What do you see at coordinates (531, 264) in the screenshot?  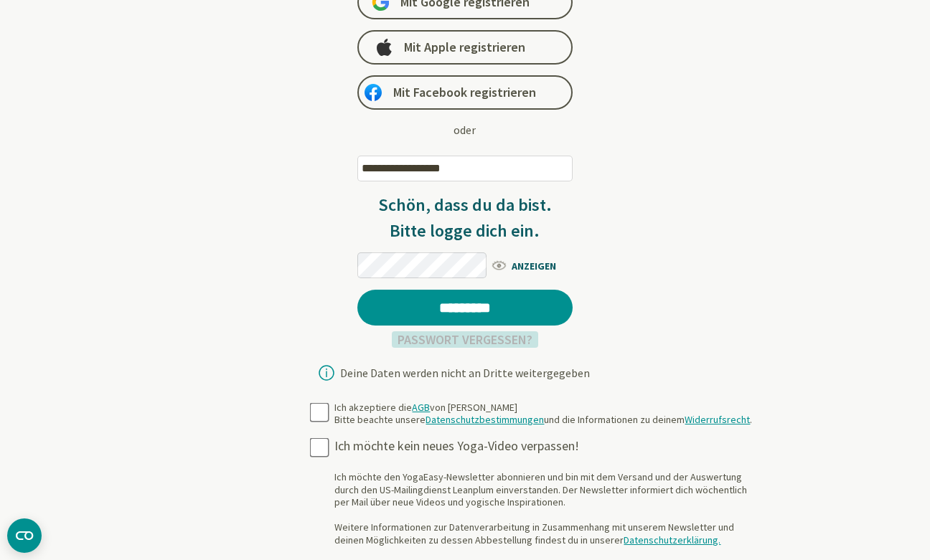 I see `span: ANZEIGEN` at bounding box center [531, 264].